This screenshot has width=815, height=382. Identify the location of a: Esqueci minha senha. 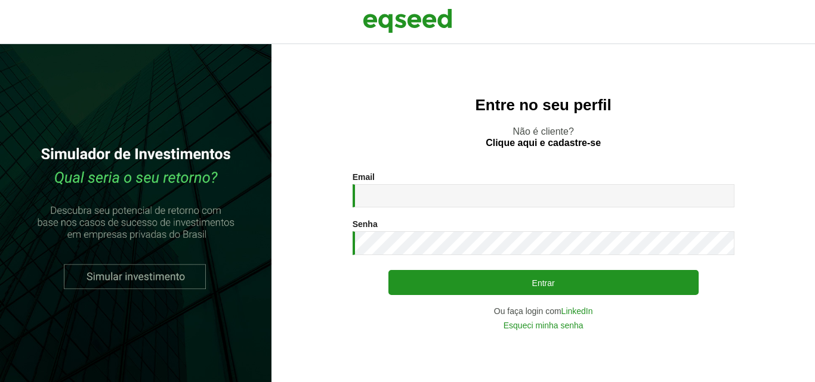
(543, 326).